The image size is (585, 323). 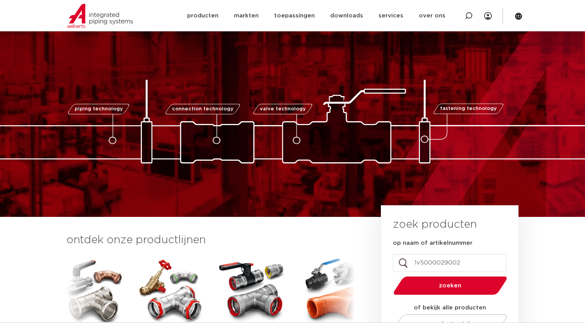 I want to click on h3: ontdek onze productlijnen, so click(x=211, y=240).